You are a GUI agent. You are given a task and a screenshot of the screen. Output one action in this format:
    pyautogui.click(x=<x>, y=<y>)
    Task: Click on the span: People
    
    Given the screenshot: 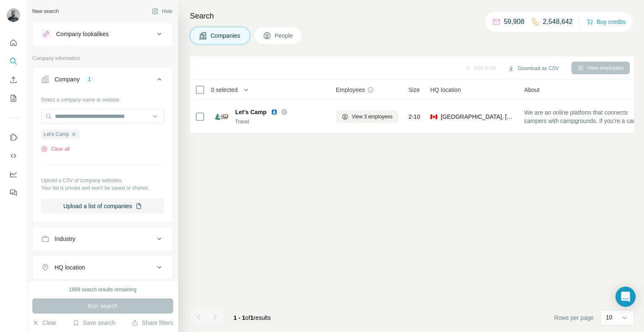 What is the action you would take?
    pyautogui.click(x=285, y=36)
    